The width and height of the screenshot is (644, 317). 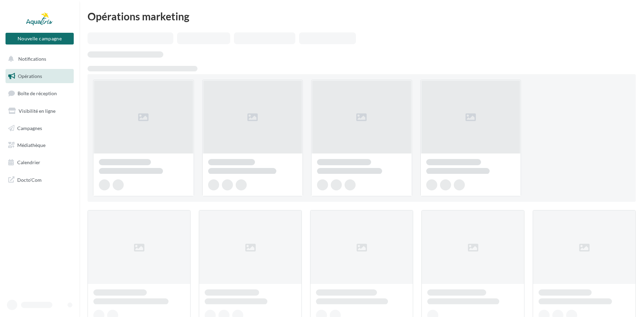 I want to click on a: Visibilité en ligne, so click(x=40, y=111).